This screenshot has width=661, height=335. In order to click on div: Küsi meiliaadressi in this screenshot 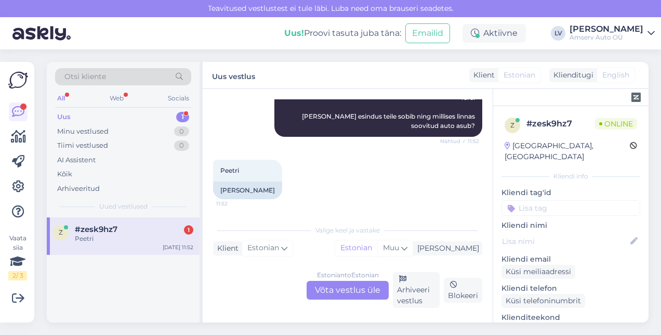, I will do `click(538, 271)`.